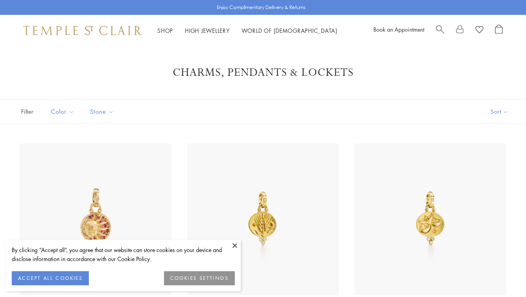 The image size is (526, 297). Describe the element at coordinates (95, 219) in the screenshot. I see `img: 18K Solar Eclipse Pendant` at that location.